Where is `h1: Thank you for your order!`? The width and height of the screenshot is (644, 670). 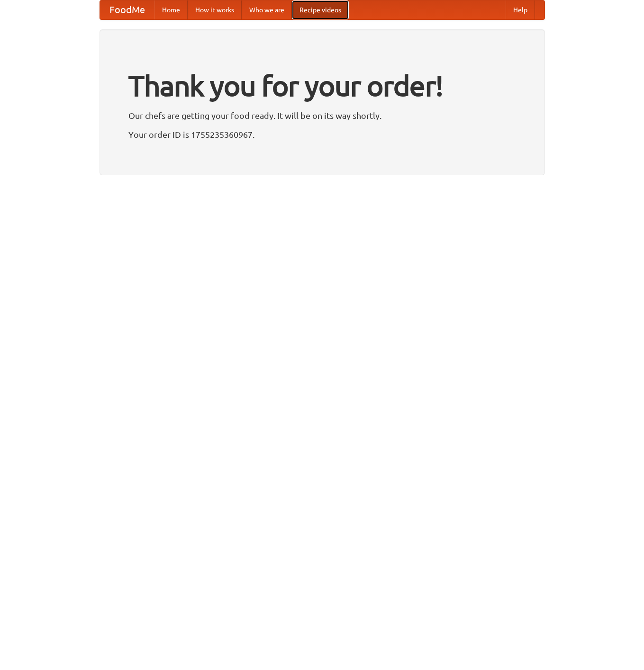 h1: Thank you for your order! is located at coordinates (322, 86).